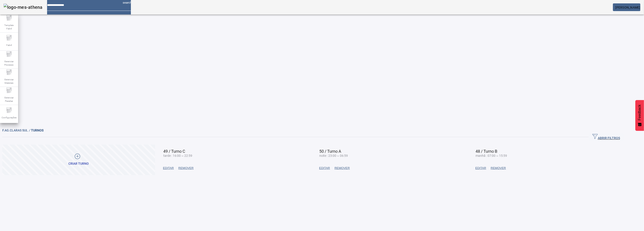 The image size is (644, 231). What do you see at coordinates (640, 115) in the screenshot?
I see `button: Feedback - Mostrar pesquisa` at bounding box center [640, 115].